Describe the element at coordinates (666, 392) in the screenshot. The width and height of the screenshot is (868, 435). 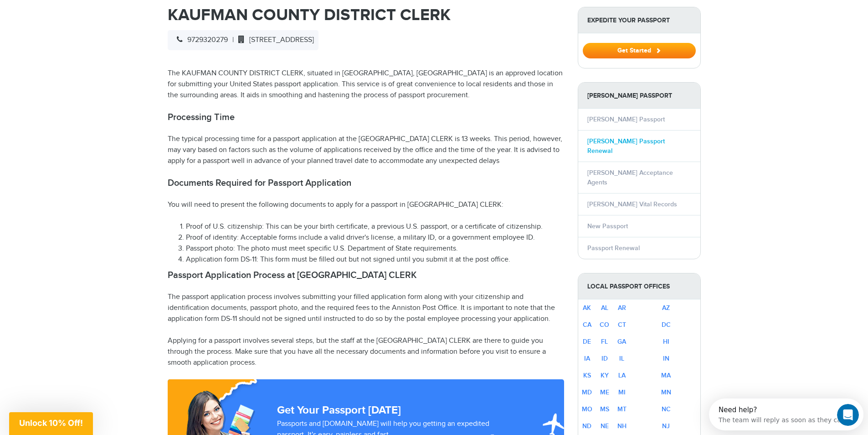
I see `a: MN` at that location.